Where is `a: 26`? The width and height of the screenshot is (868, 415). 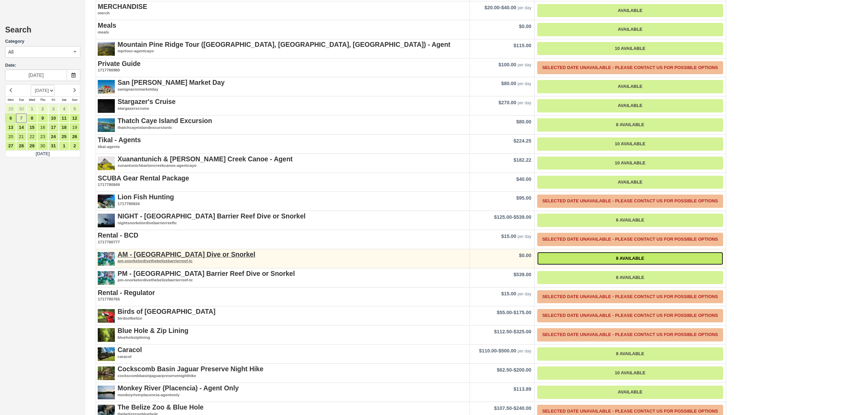
a: 26 is located at coordinates (75, 136).